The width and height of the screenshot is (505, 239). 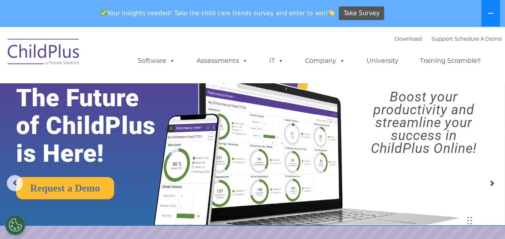 What do you see at coordinates (277, 61) in the screenshot?
I see `a: IT` at bounding box center [277, 61].